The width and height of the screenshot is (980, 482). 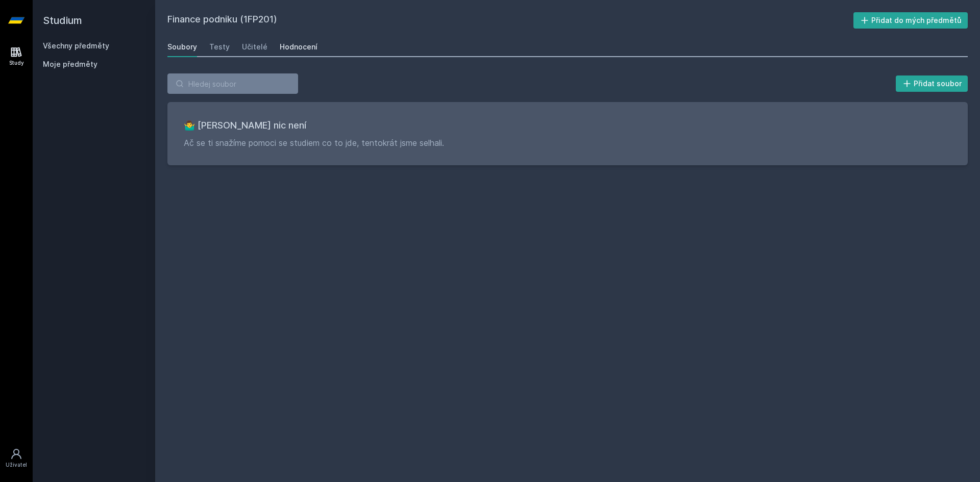 What do you see at coordinates (567, 143) in the screenshot?
I see `p: Ač se ti snažíme pomoci se studiem co to jde, tentokrát jsme selhali.` at bounding box center [567, 143].